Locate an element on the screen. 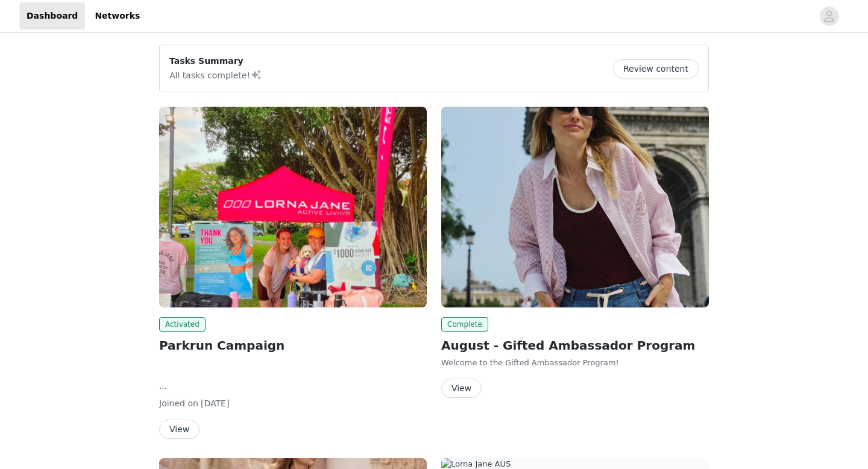 The width and height of the screenshot is (868, 469). h2: August - Gifted Ambassador Program is located at coordinates (575, 346).